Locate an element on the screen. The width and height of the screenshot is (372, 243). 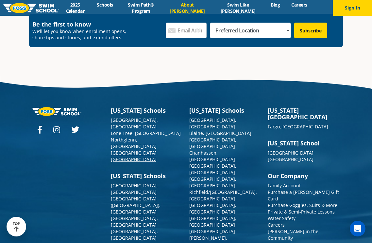
a: Purchase Goggles, Suits & More is located at coordinates (302, 205).